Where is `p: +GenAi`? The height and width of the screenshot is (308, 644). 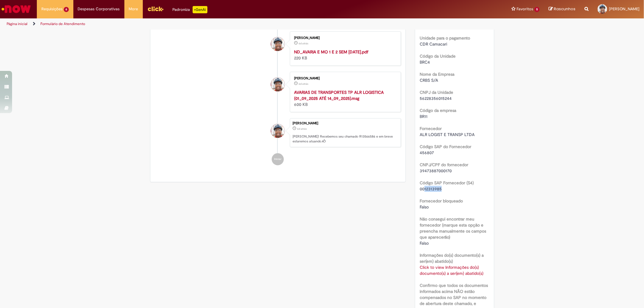 p: +GenAi is located at coordinates (200, 9).